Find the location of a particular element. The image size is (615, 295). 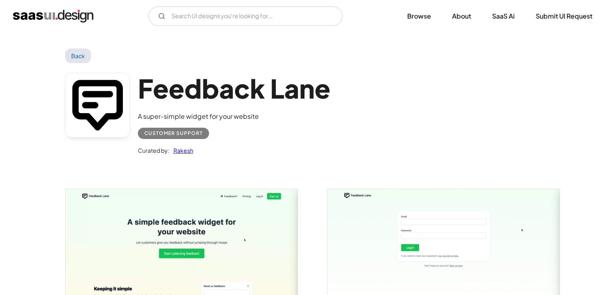

input: Search UI designs you're looking for... is located at coordinates (246, 16).